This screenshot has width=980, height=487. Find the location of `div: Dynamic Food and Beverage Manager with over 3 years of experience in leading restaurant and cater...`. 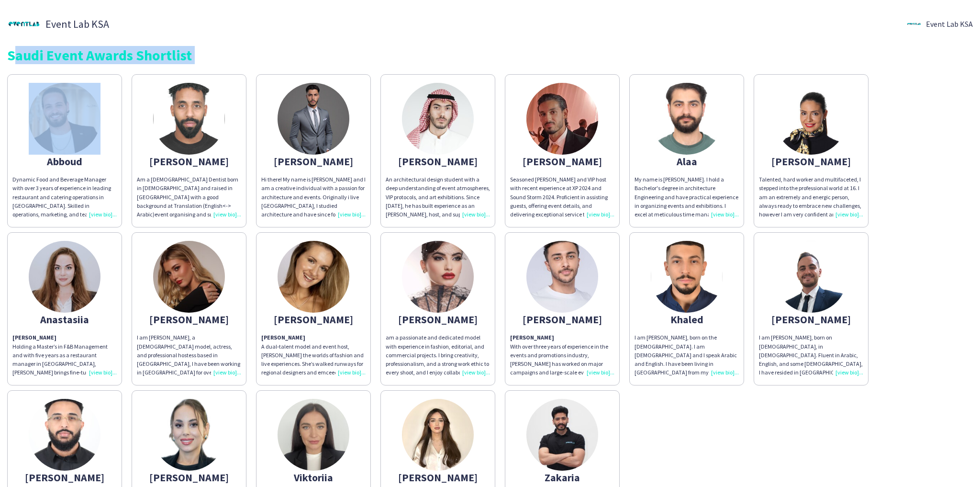

div: Dynamic Food and Beverage Manager with over 3 years of experience in leading restaurant and cater... is located at coordinates (64, 197).